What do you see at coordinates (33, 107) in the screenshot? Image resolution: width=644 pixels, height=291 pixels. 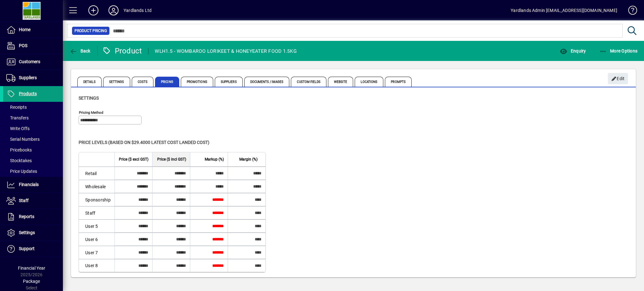 I see `a: Receipts` at bounding box center [33, 107].